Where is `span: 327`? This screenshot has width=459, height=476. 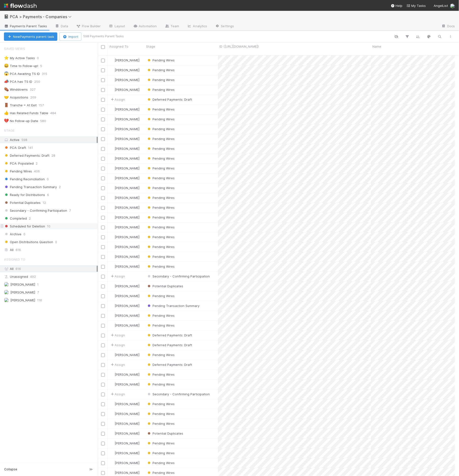 span: 327 is located at coordinates (35, 90).